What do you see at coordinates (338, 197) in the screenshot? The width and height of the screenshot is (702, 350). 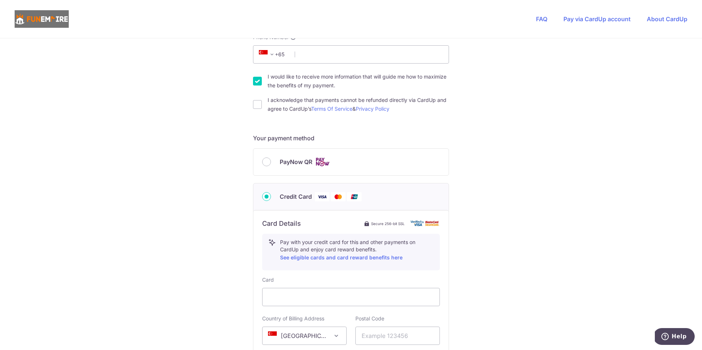 I see `img: Mastercard` at bounding box center [338, 197].